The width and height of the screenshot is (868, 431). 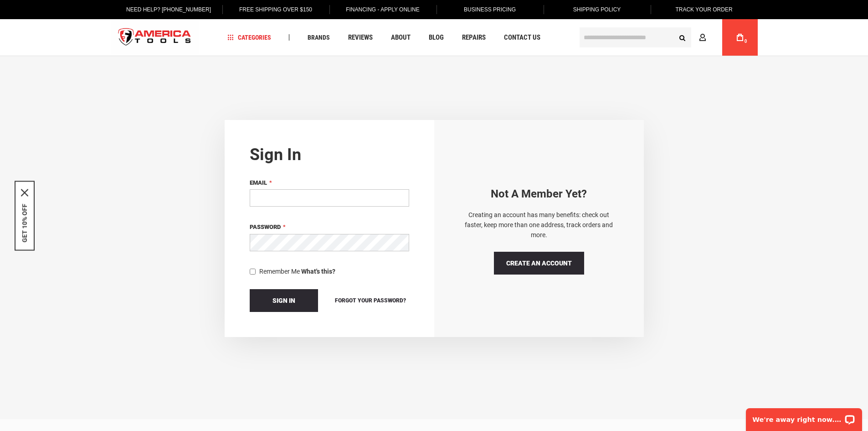 What do you see at coordinates (539, 194) in the screenshot?
I see `strong: Not a Member yet?` at bounding box center [539, 194].